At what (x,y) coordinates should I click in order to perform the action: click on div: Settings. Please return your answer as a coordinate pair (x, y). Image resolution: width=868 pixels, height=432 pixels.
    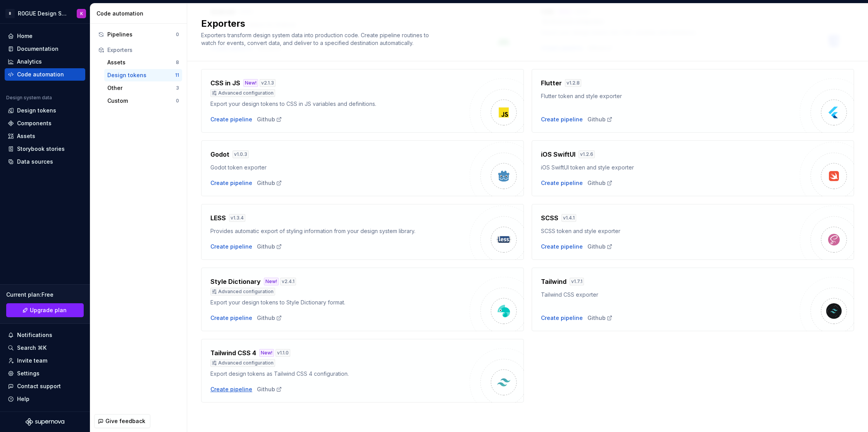
    Looking at the image, I should click on (28, 374).